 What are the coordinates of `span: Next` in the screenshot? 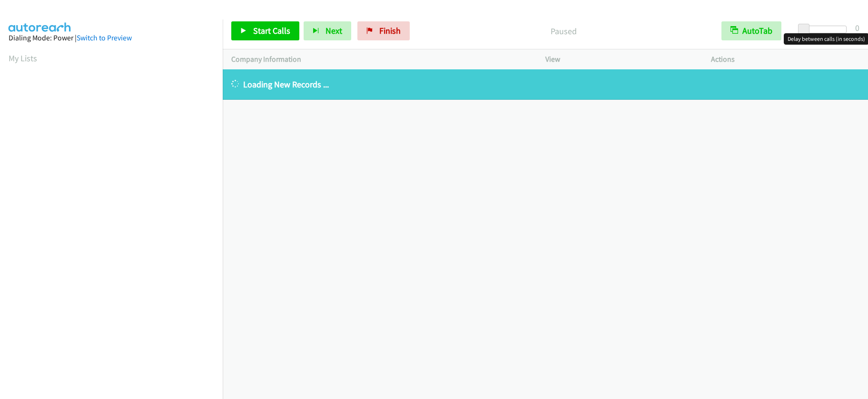 It's located at (334, 30).